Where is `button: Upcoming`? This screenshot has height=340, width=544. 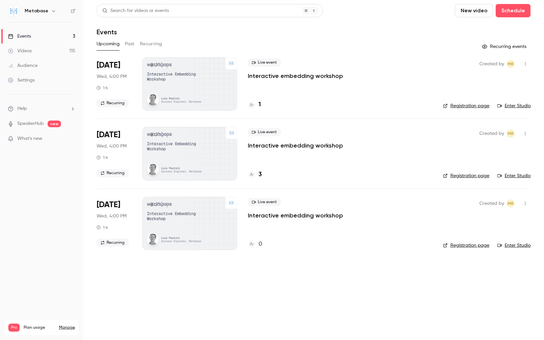
button: Upcoming is located at coordinates (108, 44).